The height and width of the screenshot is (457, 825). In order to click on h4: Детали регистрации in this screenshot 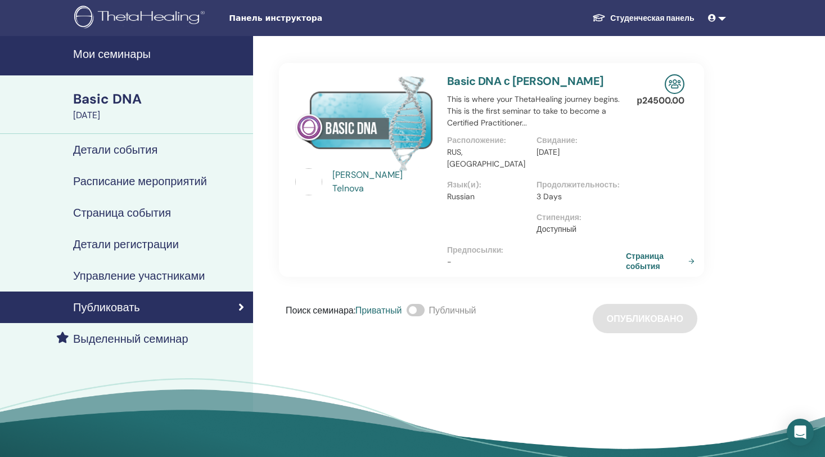, I will do `click(126, 244)`.